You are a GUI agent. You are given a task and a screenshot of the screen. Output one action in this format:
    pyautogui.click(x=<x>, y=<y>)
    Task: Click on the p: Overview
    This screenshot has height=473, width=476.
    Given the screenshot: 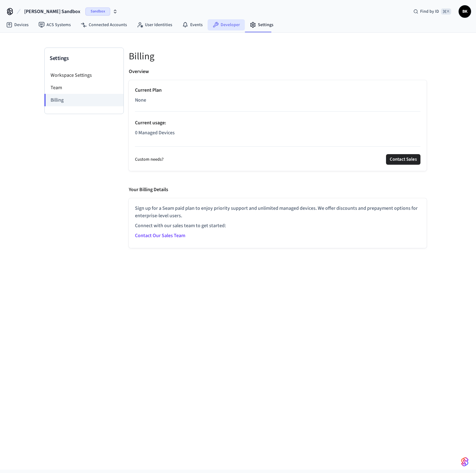 What is the action you would take?
    pyautogui.click(x=139, y=71)
    